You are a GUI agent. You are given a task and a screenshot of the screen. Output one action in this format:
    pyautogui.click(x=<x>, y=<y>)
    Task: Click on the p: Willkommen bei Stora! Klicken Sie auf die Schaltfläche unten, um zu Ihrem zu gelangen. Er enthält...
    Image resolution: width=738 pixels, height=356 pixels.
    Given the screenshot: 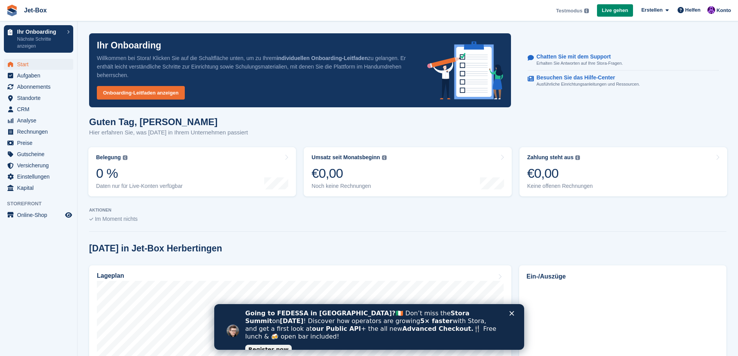 What is the action you would take?
    pyautogui.click(x=256, y=67)
    